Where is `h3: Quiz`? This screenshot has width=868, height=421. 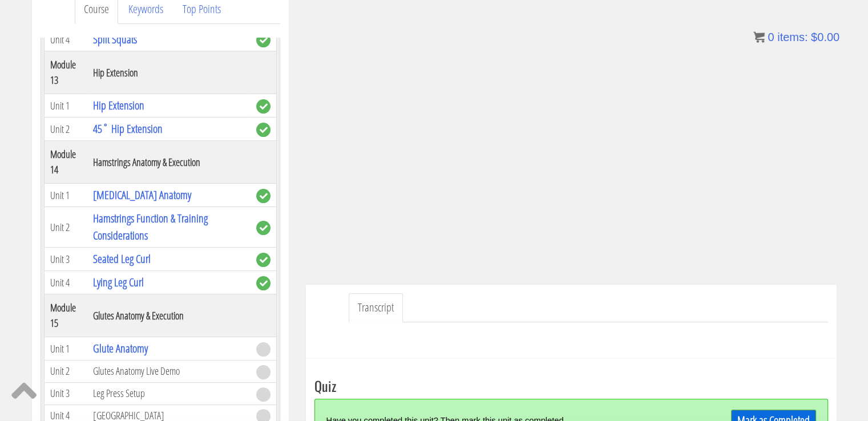
h3: Quiz is located at coordinates (571, 386).